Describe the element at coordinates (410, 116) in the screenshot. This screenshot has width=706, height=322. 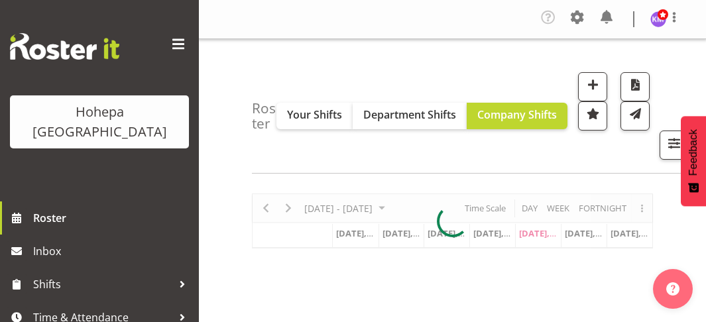
I see `button: Department Shifts` at that location.